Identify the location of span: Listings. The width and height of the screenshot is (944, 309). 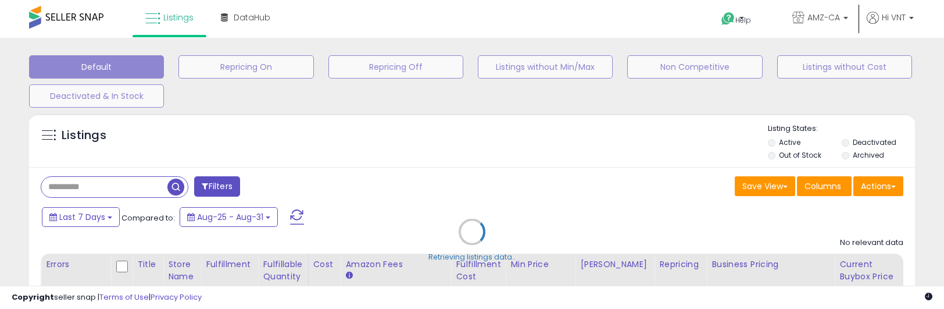
(179, 17).